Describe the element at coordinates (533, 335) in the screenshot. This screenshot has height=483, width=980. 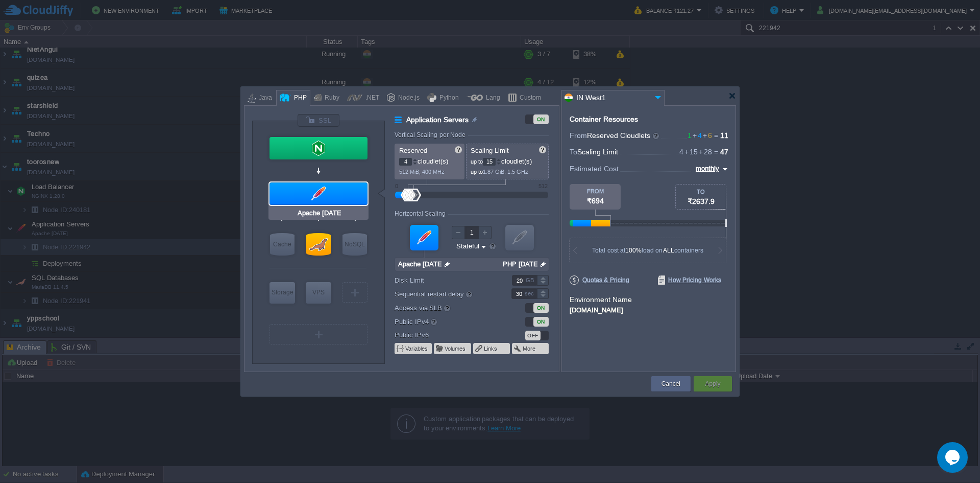
I see `div: OFF` at that location.